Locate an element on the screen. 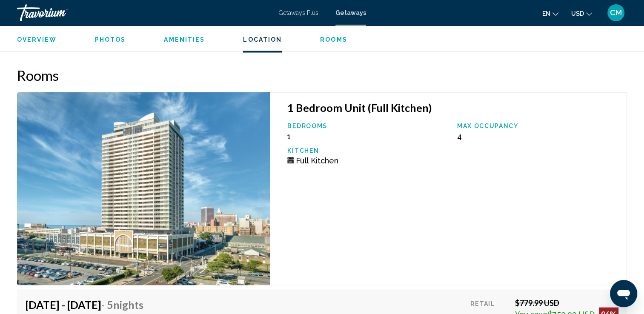 This screenshot has width=644, height=314. span: USD is located at coordinates (578, 14).